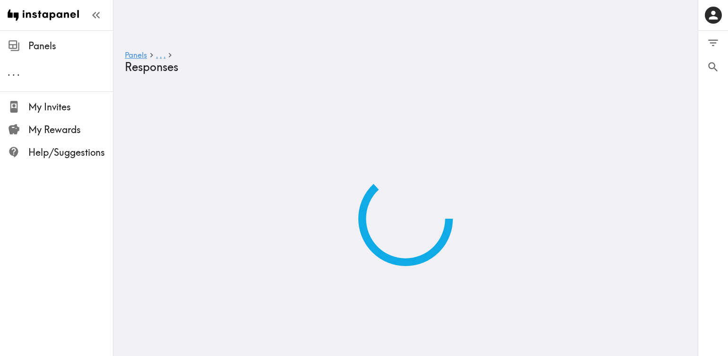 Image resolution: width=728 pixels, height=356 pixels. What do you see at coordinates (713, 43) in the screenshot?
I see `span: Filter Responses` at bounding box center [713, 43].